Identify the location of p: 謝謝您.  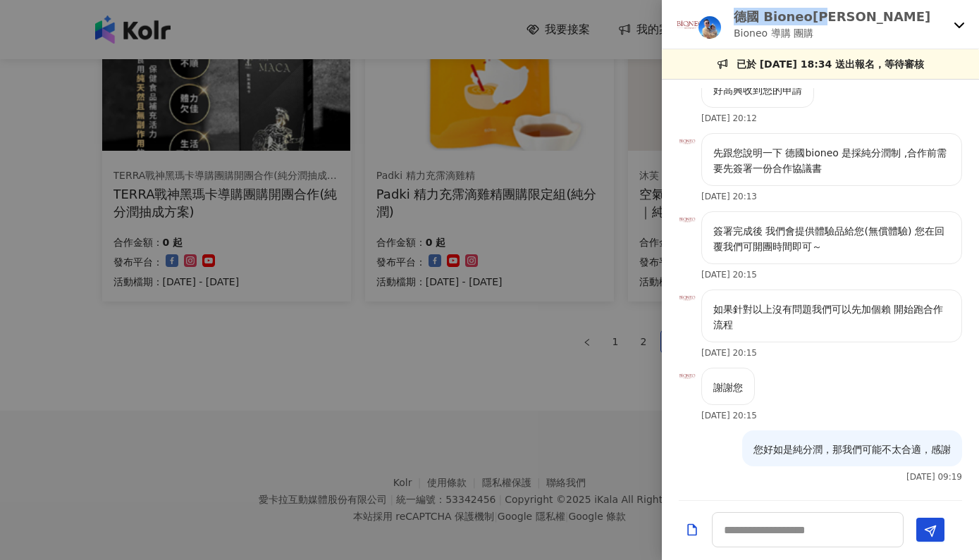
(728, 387).